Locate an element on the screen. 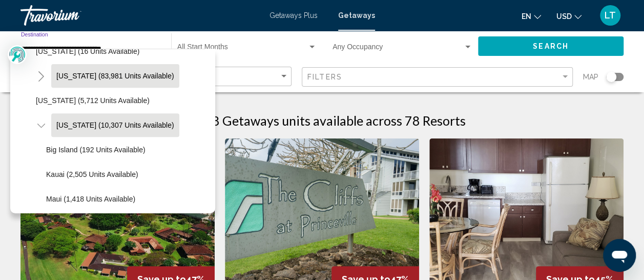 The height and width of the screenshot is (280, 644). button: Kauai (2,505 units available) is located at coordinates (92, 174).